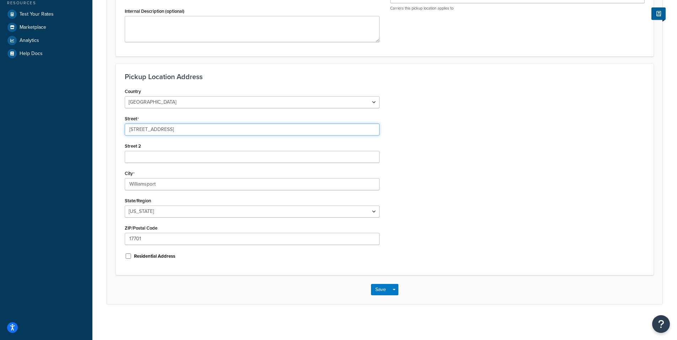 Image resolution: width=677 pixels, height=340 pixels. What do you see at coordinates (46, 41) in the screenshot?
I see `a: Analytics` at bounding box center [46, 41].